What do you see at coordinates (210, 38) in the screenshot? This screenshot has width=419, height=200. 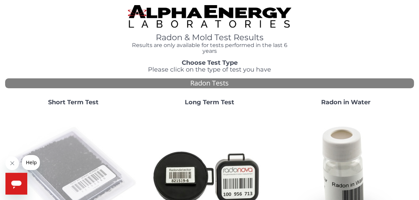 I see `h1: Radon & Mold Test Results` at bounding box center [210, 38].